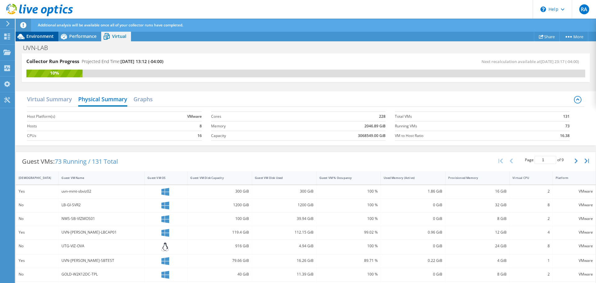  What do you see at coordinates (284, 274) in the screenshot?
I see `div: 11.39 GiB` at bounding box center [284, 274].